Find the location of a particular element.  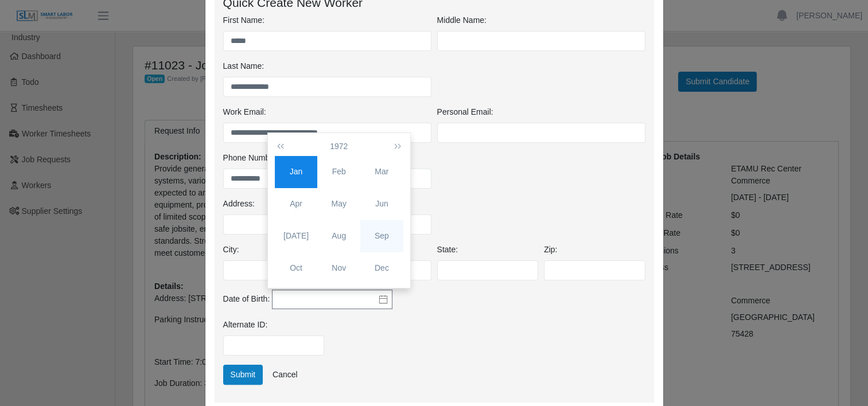

label: Alternate ID: is located at coordinates (245, 325).